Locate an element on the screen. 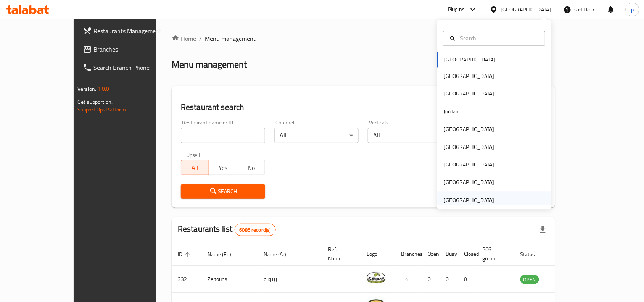 This screenshot has width=644, height=302. th: Logo is located at coordinates (378, 254).